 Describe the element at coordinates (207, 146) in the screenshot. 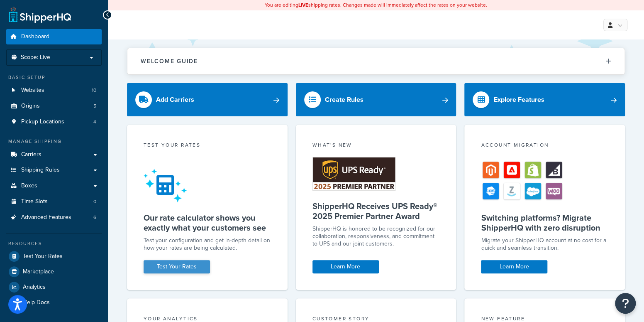

I see `div: Test your rates` at that location.